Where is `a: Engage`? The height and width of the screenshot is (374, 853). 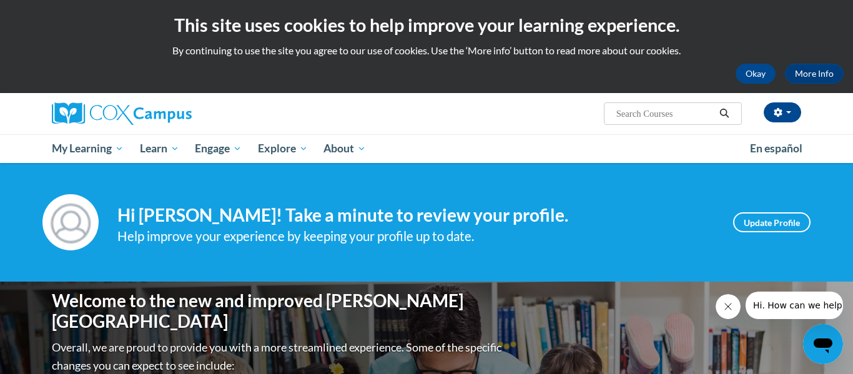
a: Engage is located at coordinates (218, 149).